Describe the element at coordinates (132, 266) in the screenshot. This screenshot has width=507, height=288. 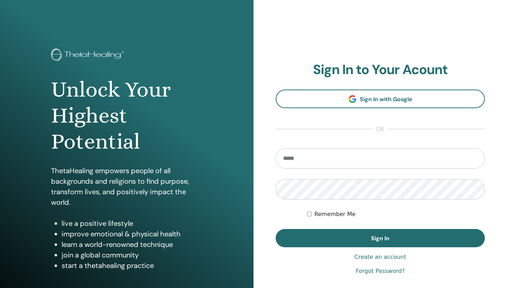
I see `li: start a thetahealing practice` at that location.